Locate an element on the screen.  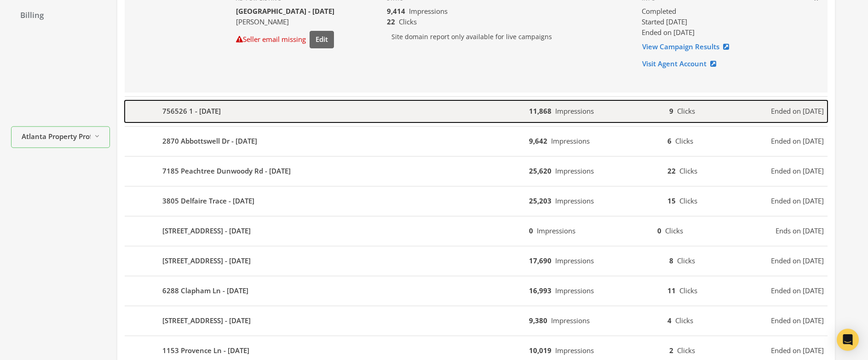
a: View Campaign Results is located at coordinates (688, 47).